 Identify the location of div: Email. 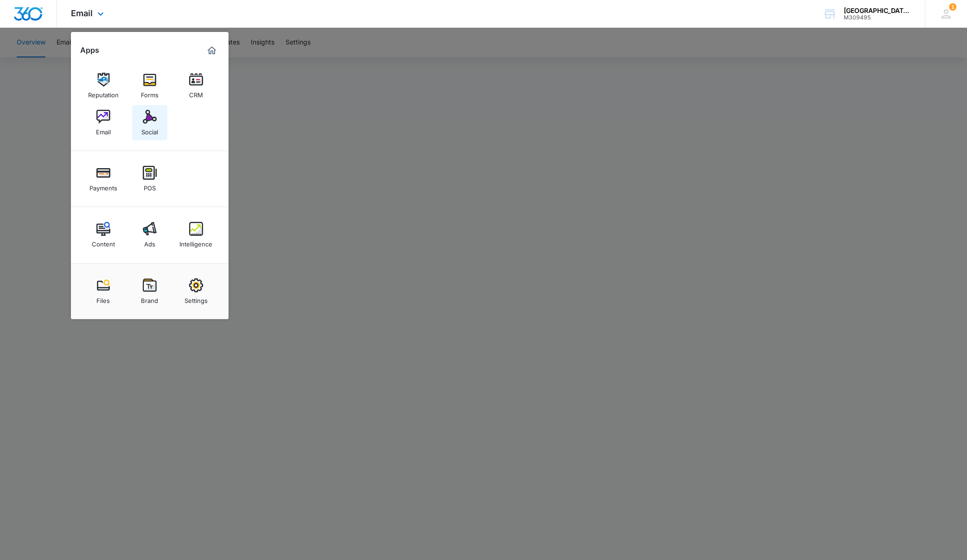
(103, 130).